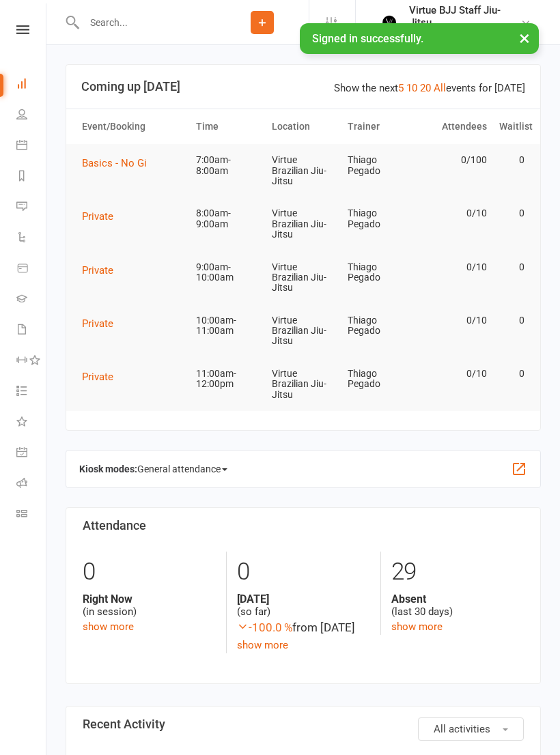  Describe the element at coordinates (31, 84) in the screenshot. I see `a: Dashboard` at that location.